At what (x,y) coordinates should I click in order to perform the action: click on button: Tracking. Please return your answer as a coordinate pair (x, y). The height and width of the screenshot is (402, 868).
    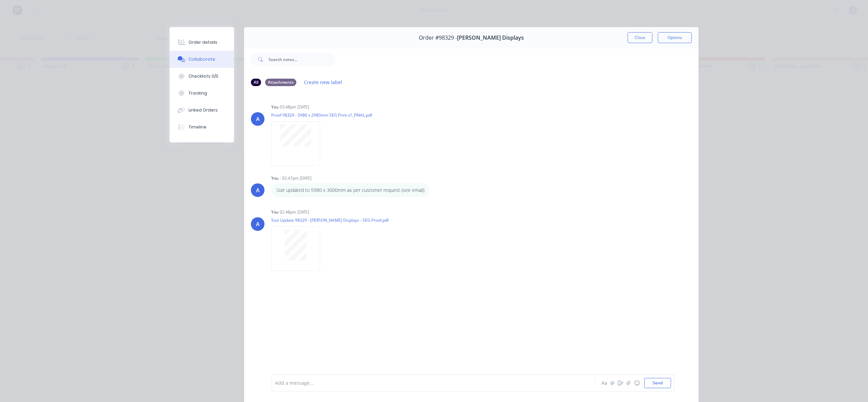
    Looking at the image, I should click on (202, 93).